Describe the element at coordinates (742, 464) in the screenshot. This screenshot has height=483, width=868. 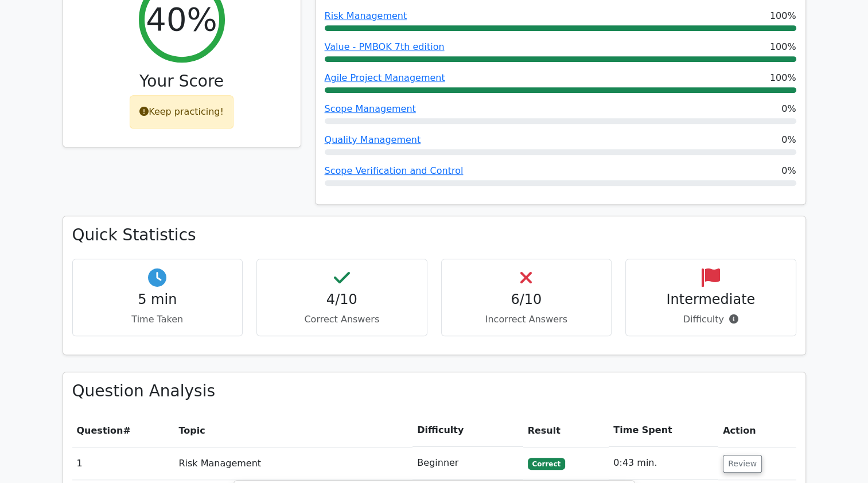
I see `button: Review` at that location.